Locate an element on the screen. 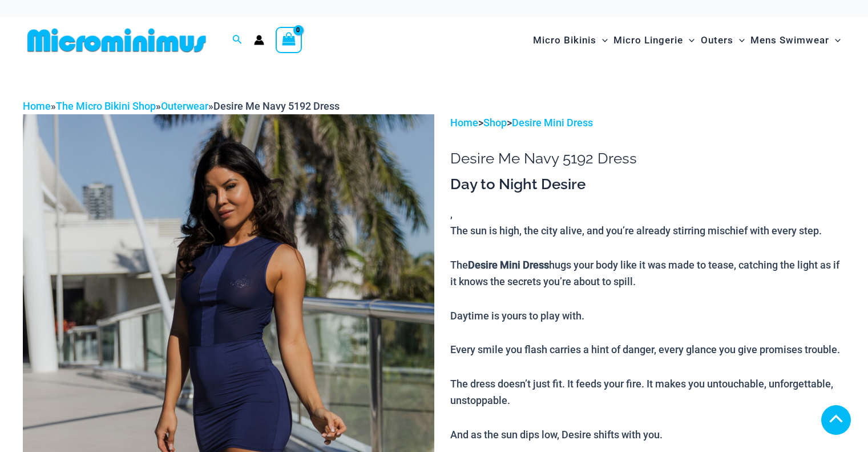 This screenshot has height=452, width=868. h1: Desire Me Navy 5192 Dress is located at coordinates (648, 158).